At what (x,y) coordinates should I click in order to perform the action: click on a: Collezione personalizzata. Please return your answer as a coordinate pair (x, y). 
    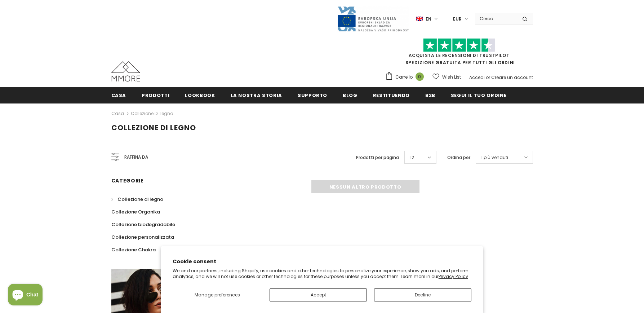
    Looking at the image, I should click on (143, 237).